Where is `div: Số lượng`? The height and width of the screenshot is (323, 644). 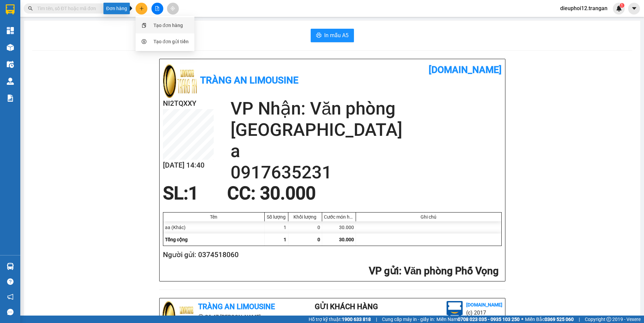
div: Số lượng is located at coordinates (276, 217).